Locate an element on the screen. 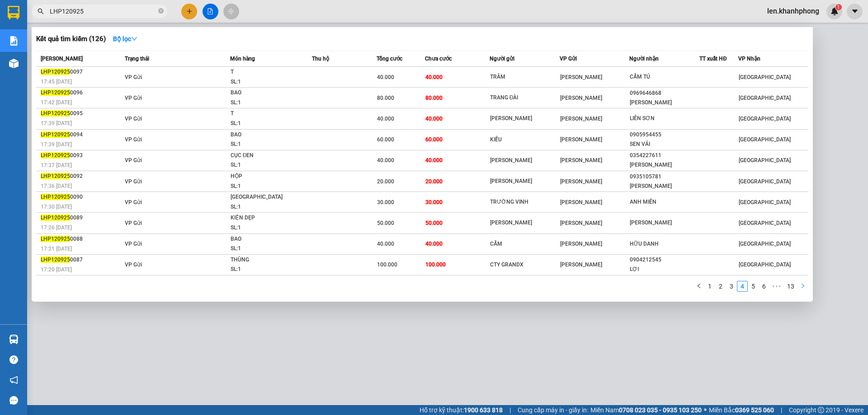 The height and width of the screenshot is (415, 868). h3: Kết quả tìm kiếm ( 126 ) is located at coordinates (71, 39).